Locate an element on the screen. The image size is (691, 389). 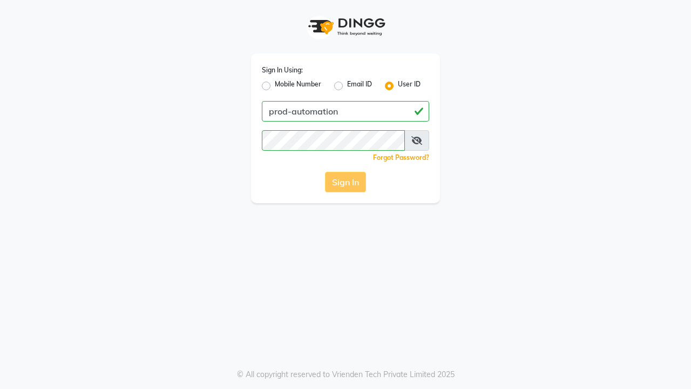
label: Email ID is located at coordinates (359, 86).